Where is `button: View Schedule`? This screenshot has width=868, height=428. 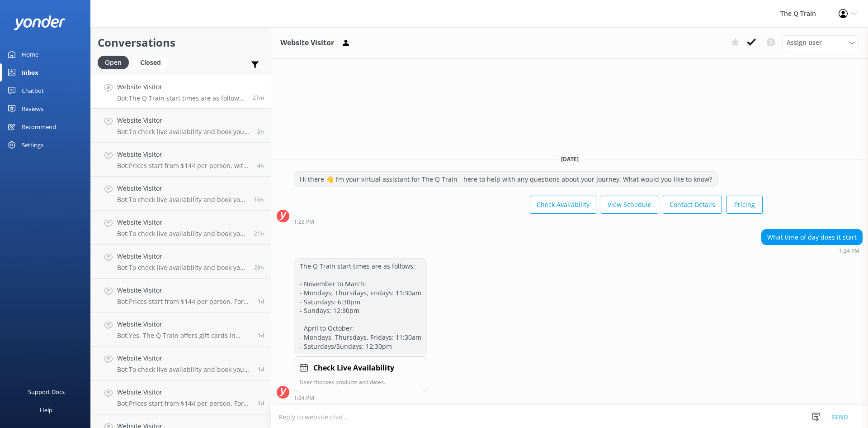
button: View Schedule is located at coordinates (630, 205).